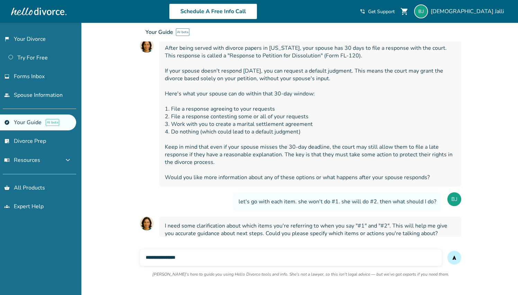 This screenshot has width=518, height=295. Describe the element at coordinates (7, 141) in the screenshot. I see `span: list_alt_check` at that location.